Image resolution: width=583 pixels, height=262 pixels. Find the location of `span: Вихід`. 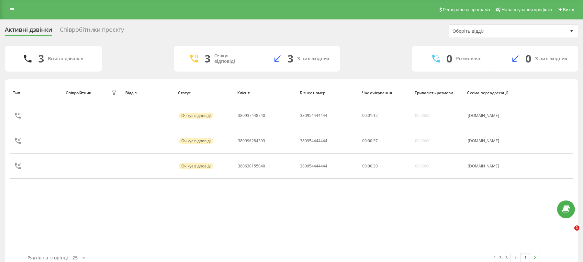

span: Вихід is located at coordinates (568, 10).